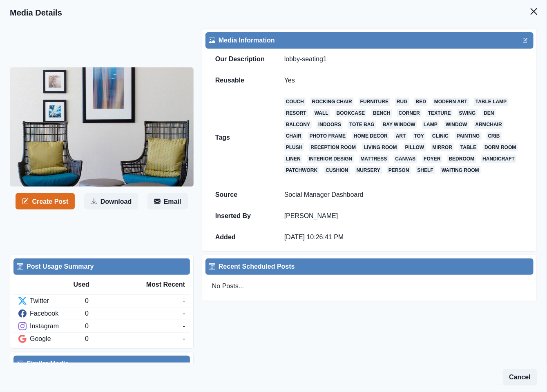 The width and height of the screenshot is (547, 392). Describe the element at coordinates (374, 102) in the screenshot. I see `a: furniture` at that location.